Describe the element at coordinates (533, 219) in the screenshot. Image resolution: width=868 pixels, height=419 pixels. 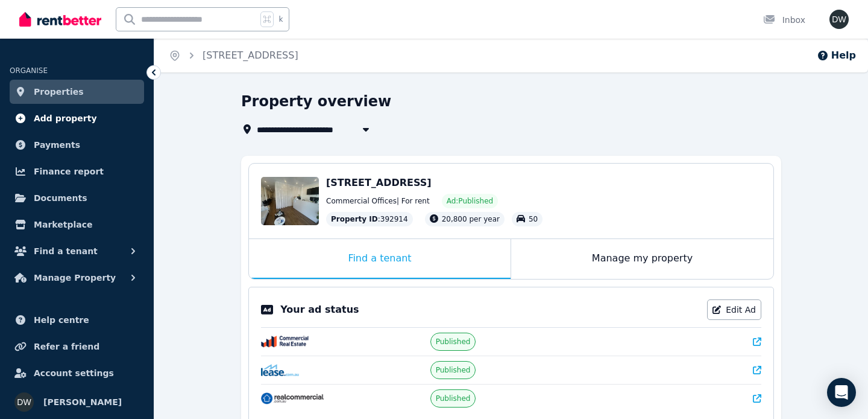
I see `span: 50` at that location.